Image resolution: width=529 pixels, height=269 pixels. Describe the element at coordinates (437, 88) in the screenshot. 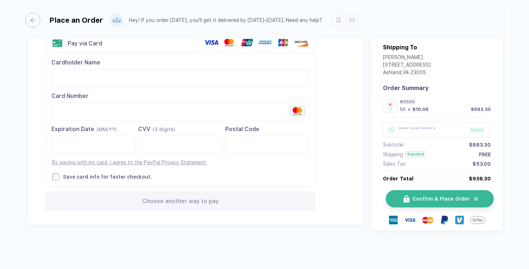

I see `div: Order Summary` at that location.